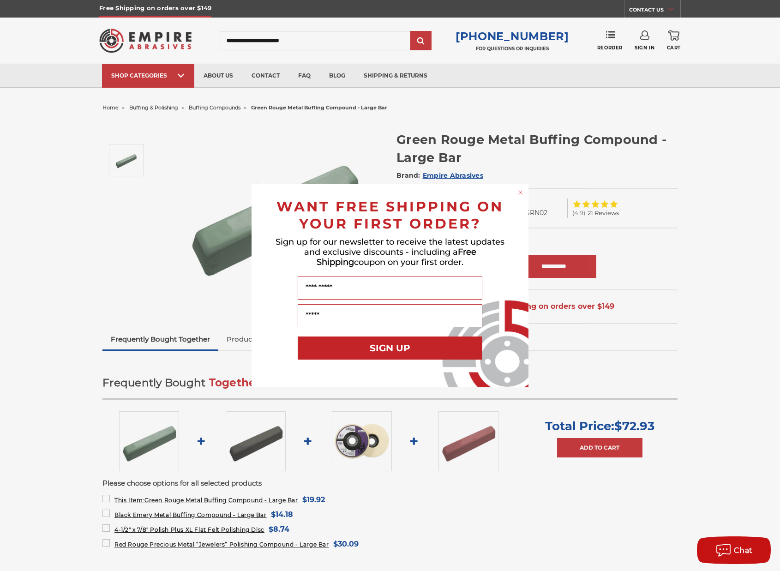 This screenshot has height=571, width=780. Describe the element at coordinates (390, 348) in the screenshot. I see `button: SIGN UP` at that location.